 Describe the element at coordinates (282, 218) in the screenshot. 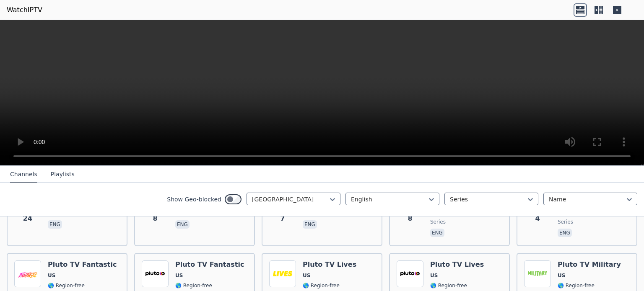

I see `span: 7` at that location.